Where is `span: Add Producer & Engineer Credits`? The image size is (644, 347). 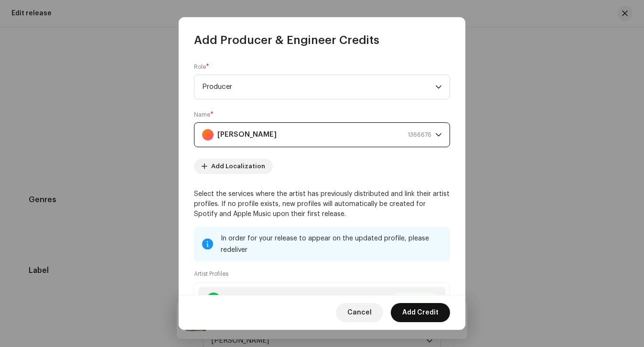
span: Add Producer & Engineer Credits is located at coordinates (286, 40).